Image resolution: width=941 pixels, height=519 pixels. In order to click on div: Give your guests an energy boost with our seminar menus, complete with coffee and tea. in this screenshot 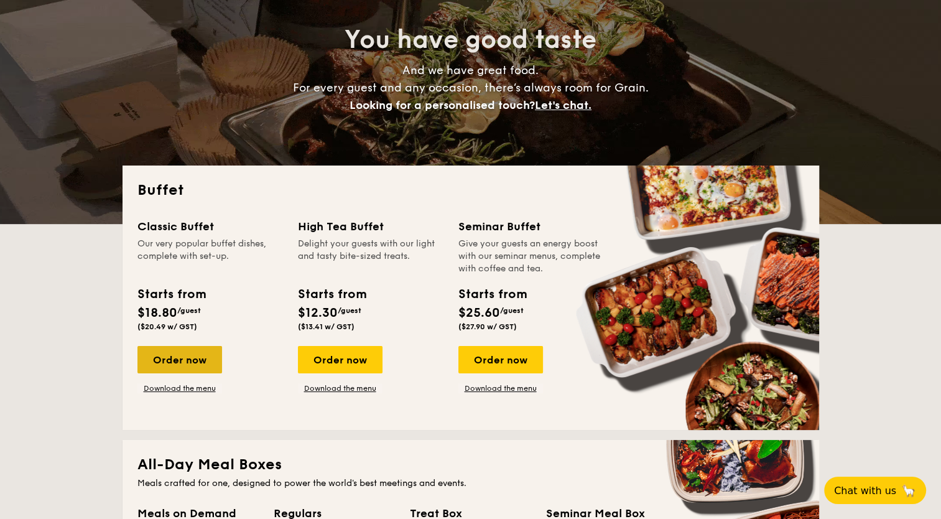, I will do `click(531, 256)`.